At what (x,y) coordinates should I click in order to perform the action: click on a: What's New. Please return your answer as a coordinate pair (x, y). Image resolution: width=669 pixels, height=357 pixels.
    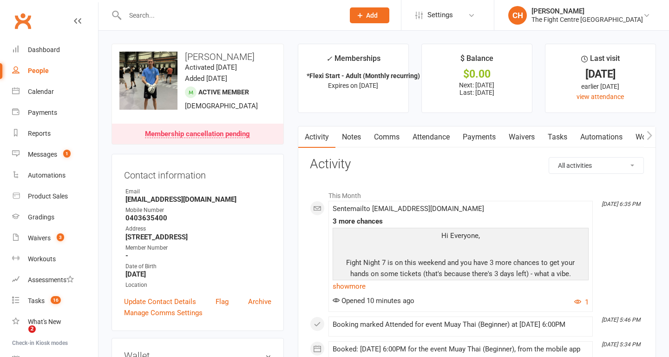
    Looking at the image, I should click on (55, 321).